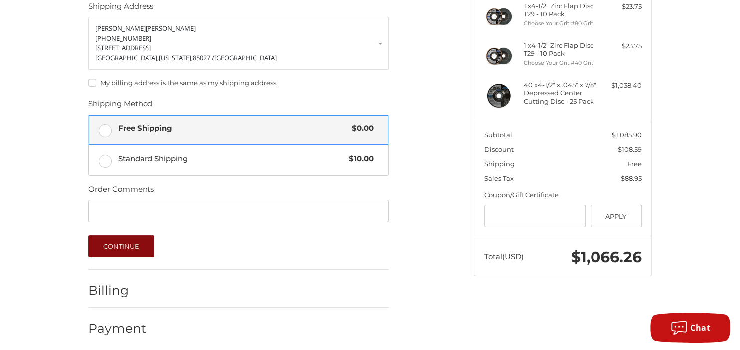  What do you see at coordinates (628, 149) in the screenshot?
I see `span: -$108.59` at bounding box center [628, 149].